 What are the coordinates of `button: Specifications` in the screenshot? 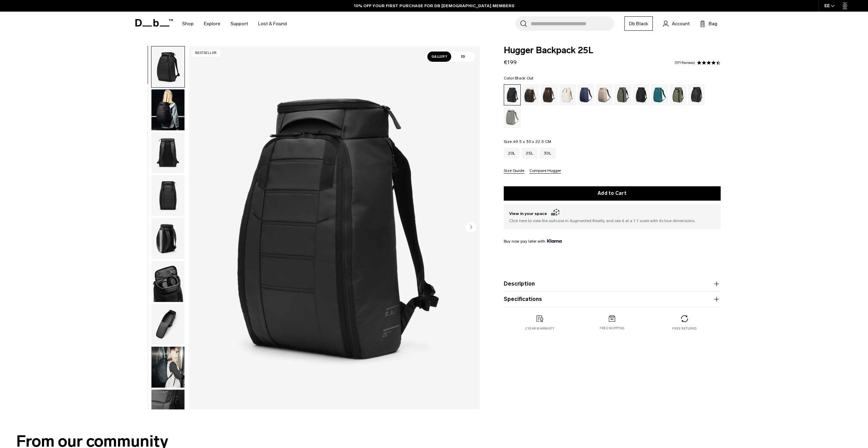 It's located at (612, 299).